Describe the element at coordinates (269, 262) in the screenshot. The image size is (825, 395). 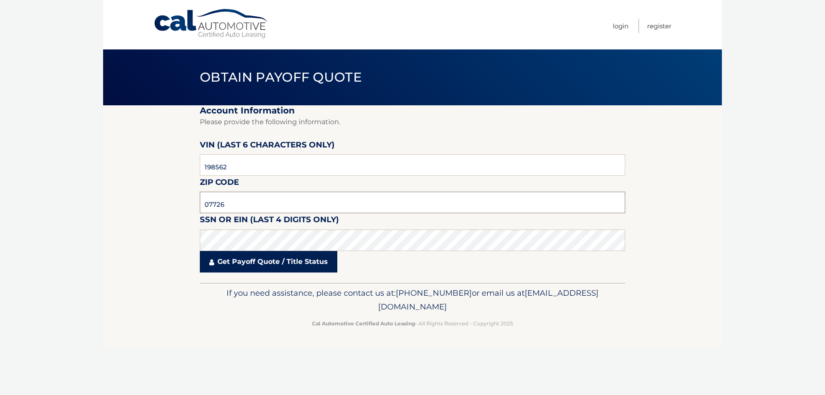
I see `a: Get Payoff Quote / Title Status` at that location.